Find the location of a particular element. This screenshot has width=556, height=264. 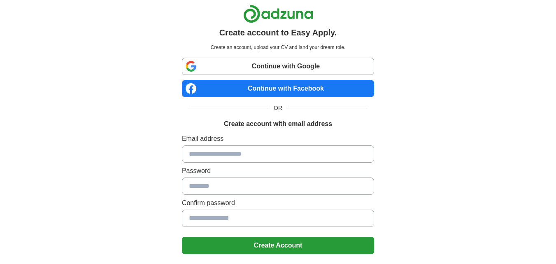

label: Confirm password is located at coordinates (278, 203).